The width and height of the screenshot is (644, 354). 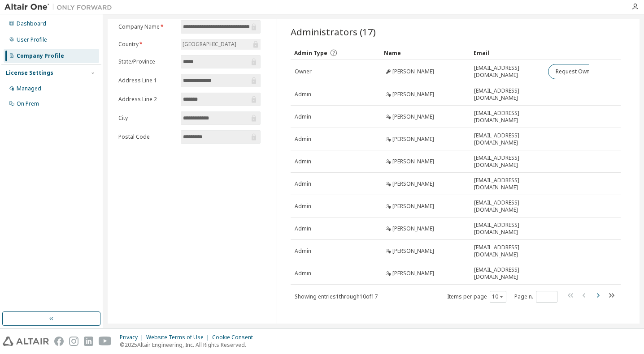 What do you see at coordinates (146, 81) in the screenshot?
I see `label: Address Line 1` at bounding box center [146, 81].